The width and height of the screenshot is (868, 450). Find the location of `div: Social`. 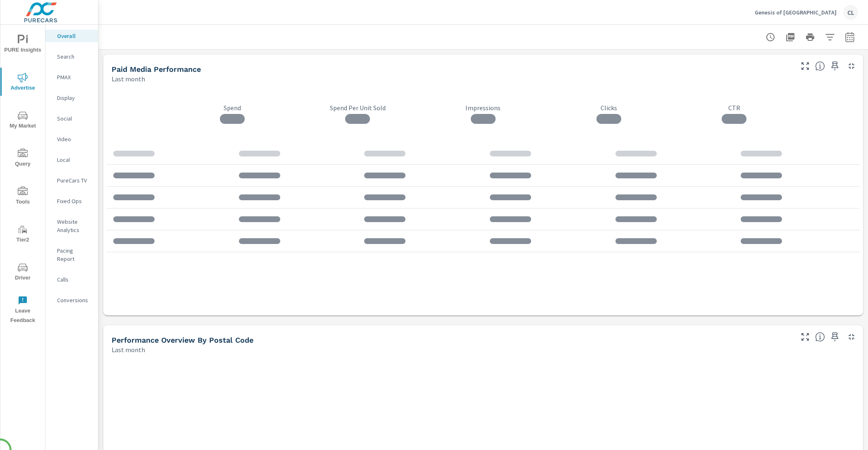

div: Social is located at coordinates (72, 119).